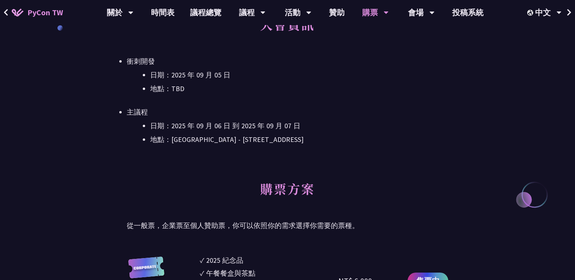  Describe the element at coordinates (299, 126) in the screenshot. I see `li: 日期：2025 年 09 月 06 日 到 2025 年 09 月 07 日` at that location.